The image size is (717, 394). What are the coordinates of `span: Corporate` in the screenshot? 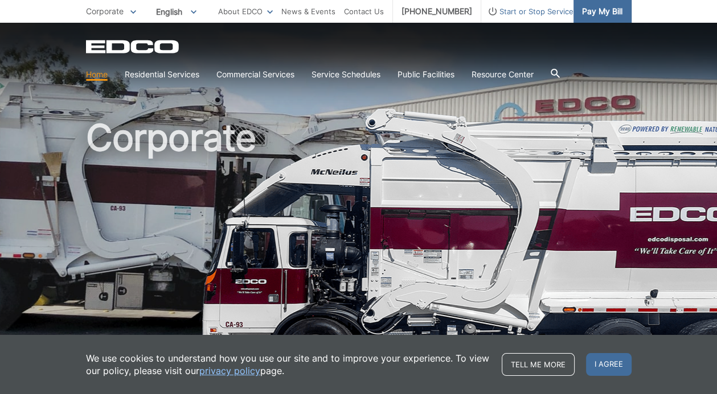 It's located at (105, 11).